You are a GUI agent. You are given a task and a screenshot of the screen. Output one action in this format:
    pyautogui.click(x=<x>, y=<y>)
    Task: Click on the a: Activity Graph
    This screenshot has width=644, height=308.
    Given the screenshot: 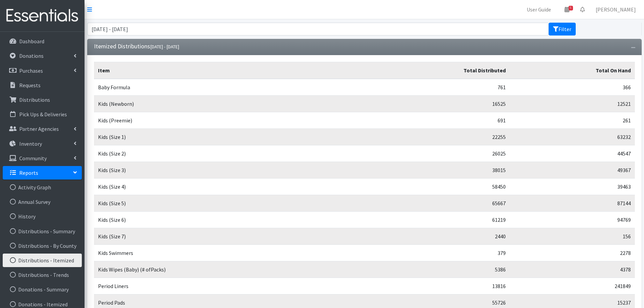 What is the action you would take?
    pyautogui.click(x=43, y=188)
    